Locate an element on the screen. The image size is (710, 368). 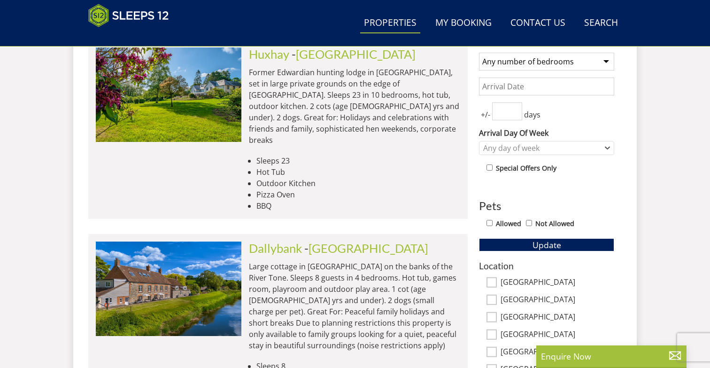
a: My Booking is located at coordinates (464, 23).